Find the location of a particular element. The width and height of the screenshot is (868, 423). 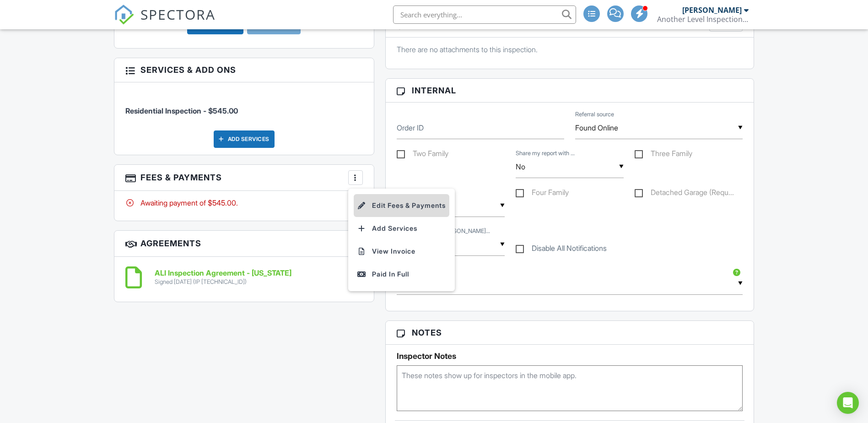

span: SPECTORA is located at coordinates (178, 15).